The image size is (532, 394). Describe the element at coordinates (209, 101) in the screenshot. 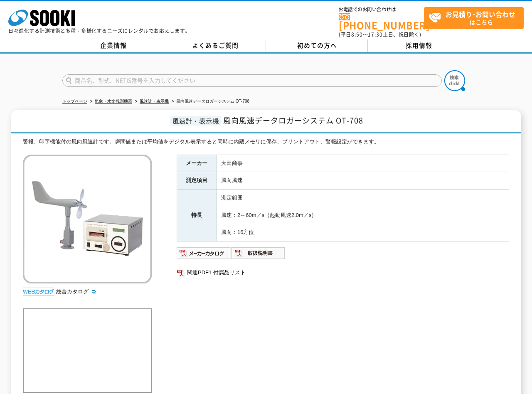

I see `li: 風向風速データロガーシステム OT-708` at that location.